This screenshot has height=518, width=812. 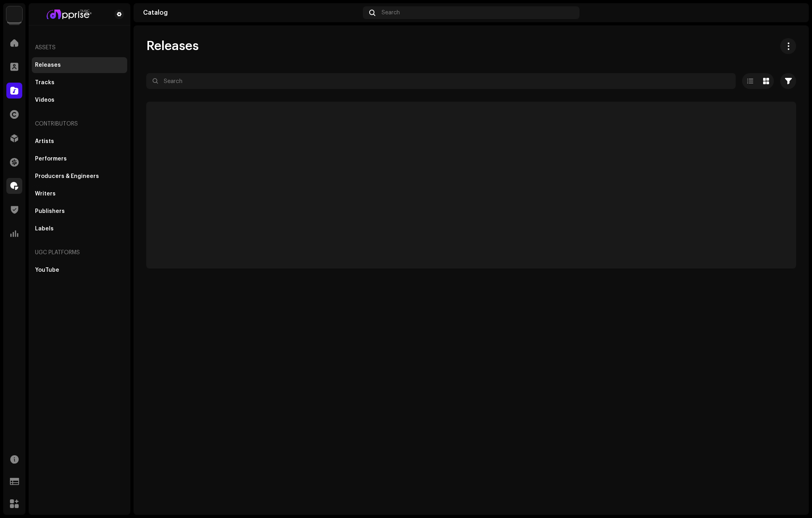 What do you see at coordinates (44, 229) in the screenshot?
I see `div: Labels` at bounding box center [44, 229].